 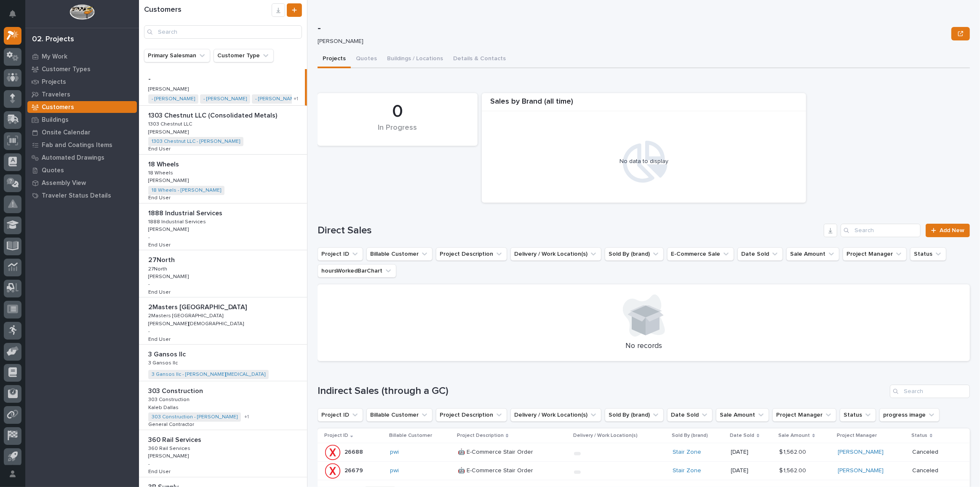 What do you see at coordinates (570, 230) in the screenshot?
I see `h1: Direct Sales` at bounding box center [570, 230].